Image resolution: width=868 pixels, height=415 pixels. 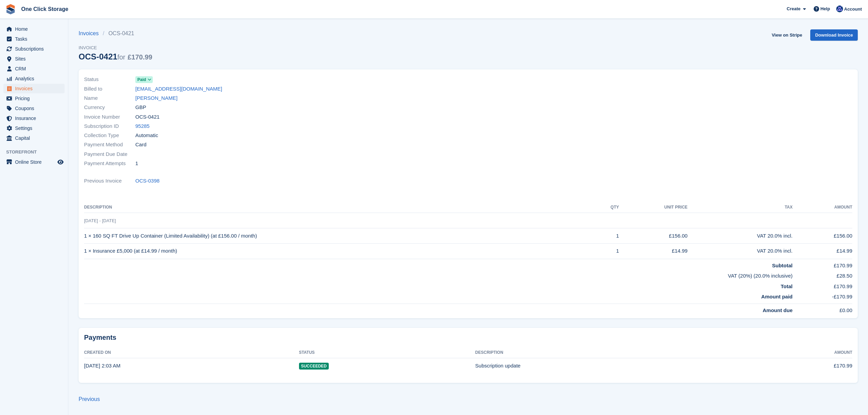 What do you see at coordinates (142, 80) in the screenshot?
I see `span: Paid` at bounding box center [142, 80].